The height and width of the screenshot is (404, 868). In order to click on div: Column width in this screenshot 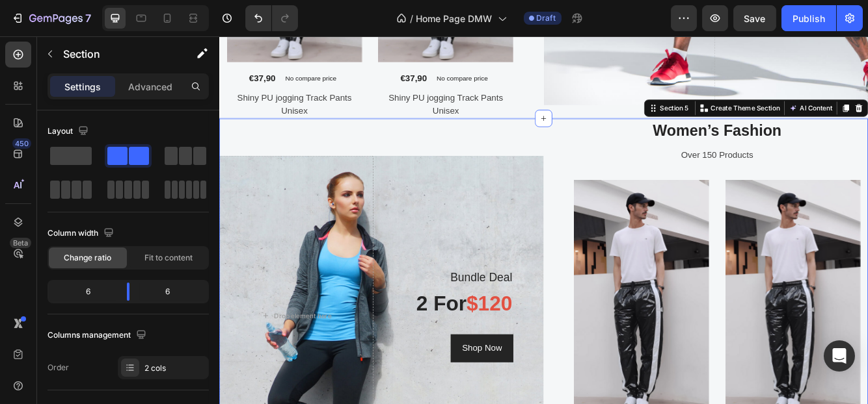, I will do `click(82, 233)`.